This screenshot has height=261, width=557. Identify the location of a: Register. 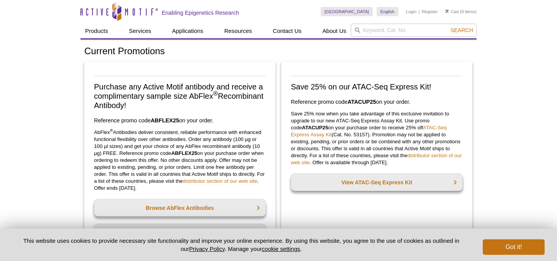
(430, 12).